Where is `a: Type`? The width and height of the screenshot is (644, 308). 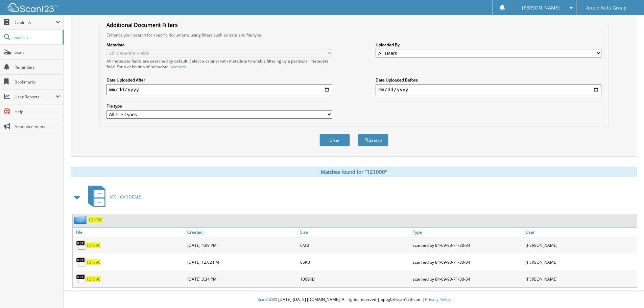
a: Type is located at coordinates (468, 232).